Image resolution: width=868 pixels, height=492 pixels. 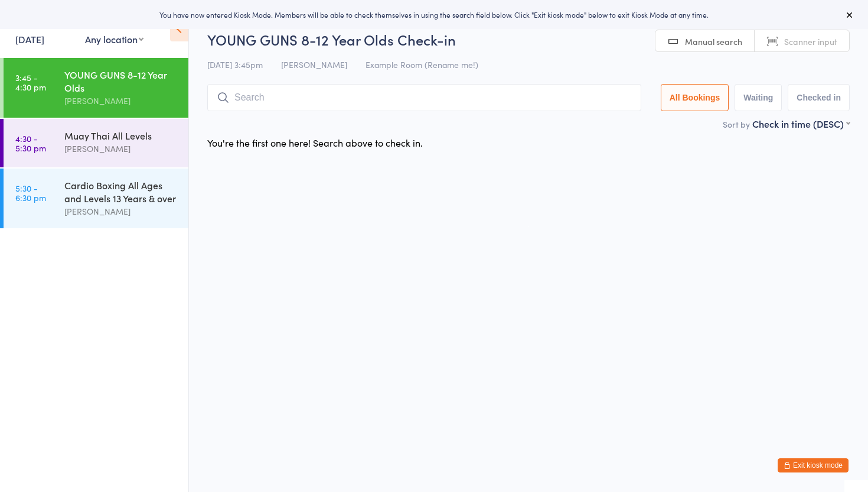 What do you see at coordinates (121, 81) in the screenshot?
I see `div: YOUNG GUNS 8-12 Year Olds` at bounding box center [121, 81].